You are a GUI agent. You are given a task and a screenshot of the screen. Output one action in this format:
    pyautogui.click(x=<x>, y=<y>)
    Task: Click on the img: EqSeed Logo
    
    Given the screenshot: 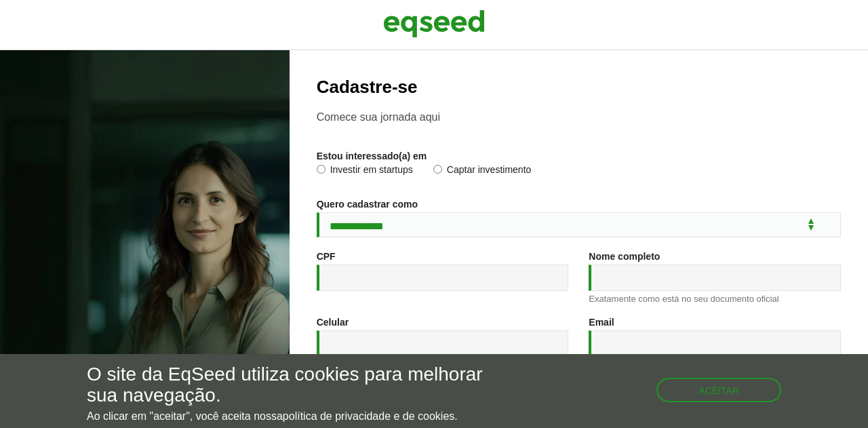 What is the action you would take?
    pyautogui.click(x=434, y=24)
    